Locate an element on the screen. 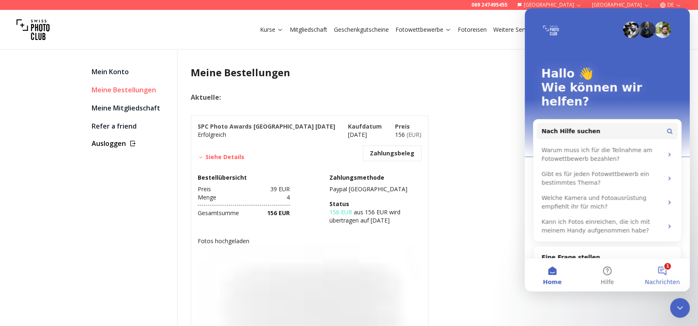 This screenshot has width=698, height=326. b: 156 EUR is located at coordinates (278, 213).